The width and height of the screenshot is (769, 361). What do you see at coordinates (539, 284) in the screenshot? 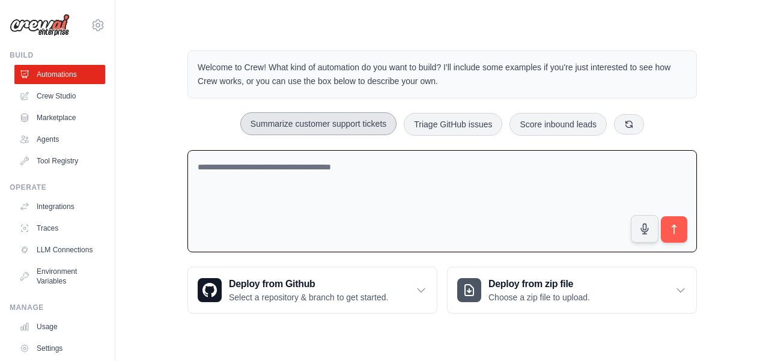
I see `h3: Deploy from zip file` at bounding box center [539, 284].